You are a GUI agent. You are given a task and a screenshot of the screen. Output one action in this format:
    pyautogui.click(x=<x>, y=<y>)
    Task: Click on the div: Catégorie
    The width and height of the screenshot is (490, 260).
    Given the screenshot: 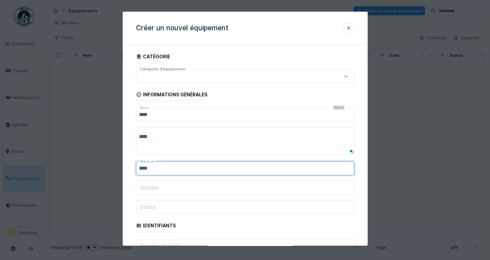 What is the action you would take?
    pyautogui.click(x=153, y=57)
    